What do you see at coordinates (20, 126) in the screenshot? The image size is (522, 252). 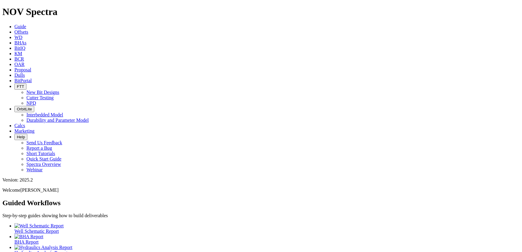 I see `span: Calcs` at bounding box center [20, 126].